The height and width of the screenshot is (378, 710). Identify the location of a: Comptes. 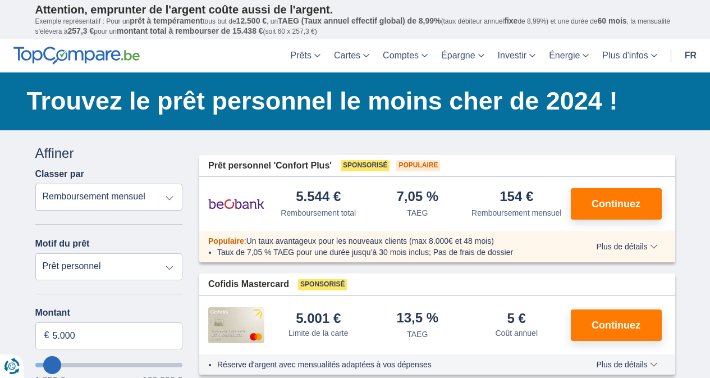
(405, 56).